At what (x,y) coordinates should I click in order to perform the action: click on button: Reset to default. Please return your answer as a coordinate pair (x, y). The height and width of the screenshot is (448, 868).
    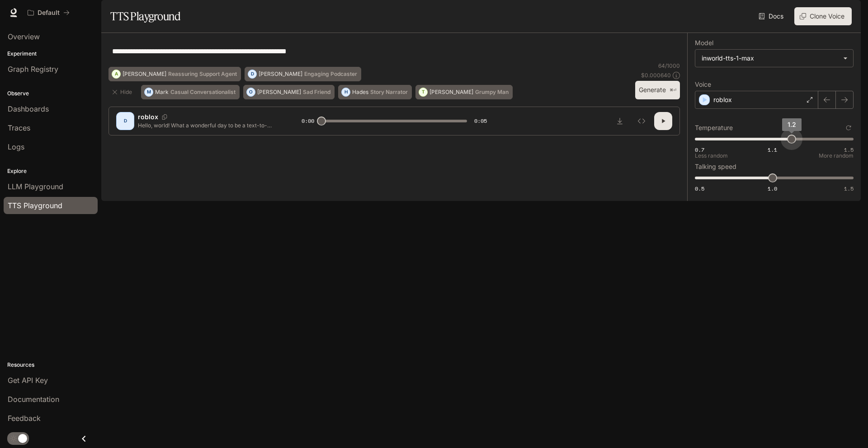
    Looking at the image, I should click on (849, 127).